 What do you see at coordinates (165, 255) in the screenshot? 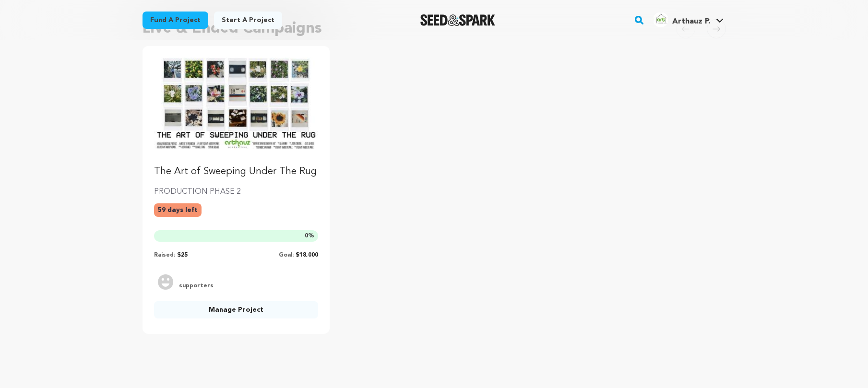
I see `span: Raised:` at bounding box center [165, 255].